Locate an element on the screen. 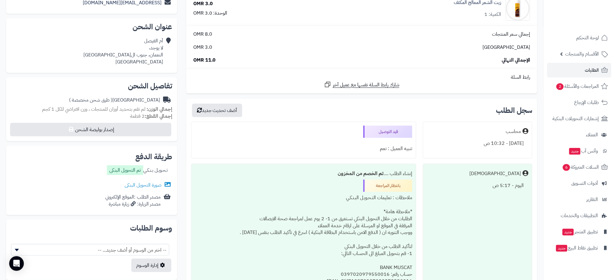 The width and height of the screenshot is (615, 280). span: طلبات الإرجاع is located at coordinates (586, 103).